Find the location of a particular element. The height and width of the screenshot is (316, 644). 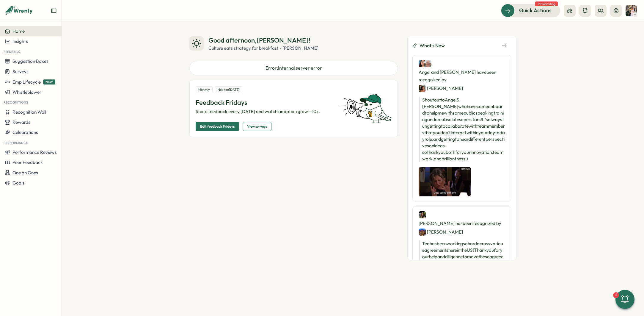

p: Feedback Fridays is located at coordinates (264, 103).